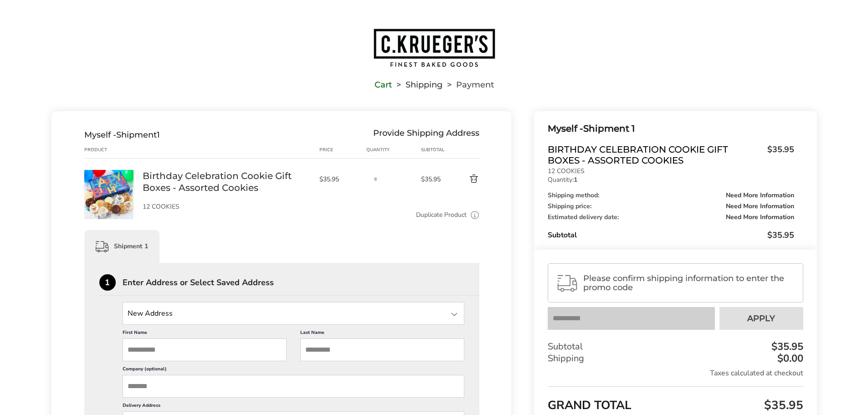 This screenshot has height=415, width=868. Describe the element at coordinates (463, 179) in the screenshot. I see `button: Delete product` at that location.